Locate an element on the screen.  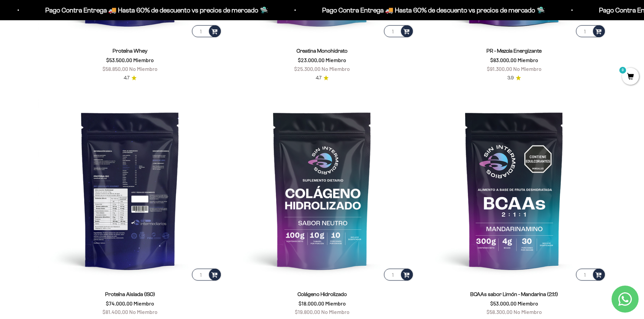
a: Creatina Monohidrato is located at coordinates (322, 51).